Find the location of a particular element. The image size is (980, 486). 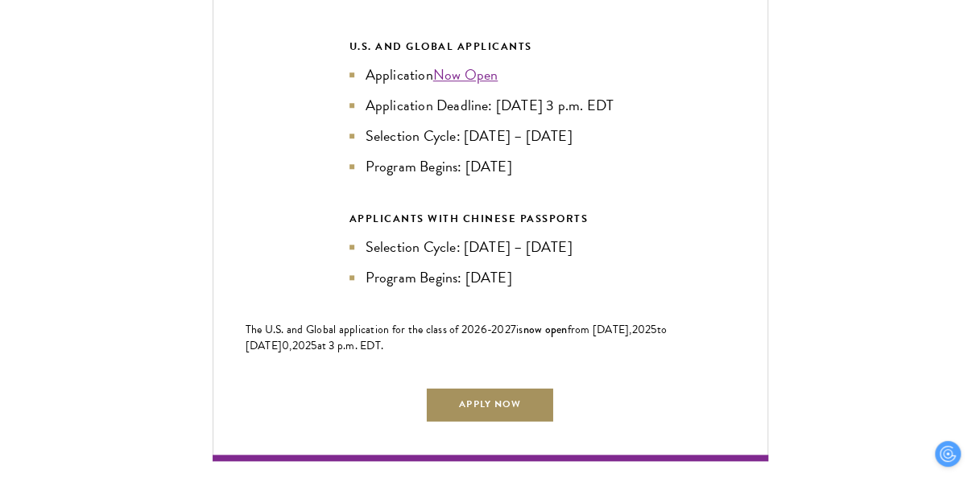

span: The U.S. and Global application for the class of 202 is located at coordinates (363, 329).